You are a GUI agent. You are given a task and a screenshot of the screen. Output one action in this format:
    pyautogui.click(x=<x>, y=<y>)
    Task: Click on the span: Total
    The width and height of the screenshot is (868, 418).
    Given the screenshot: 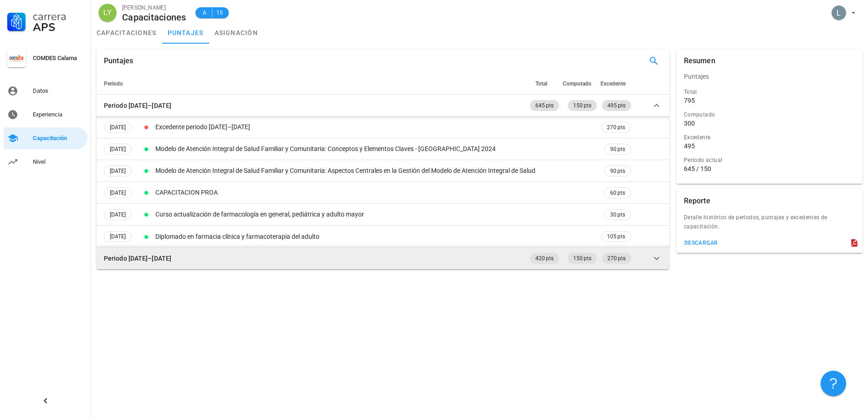 What is the action you would take?
    pyautogui.click(x=541, y=83)
    